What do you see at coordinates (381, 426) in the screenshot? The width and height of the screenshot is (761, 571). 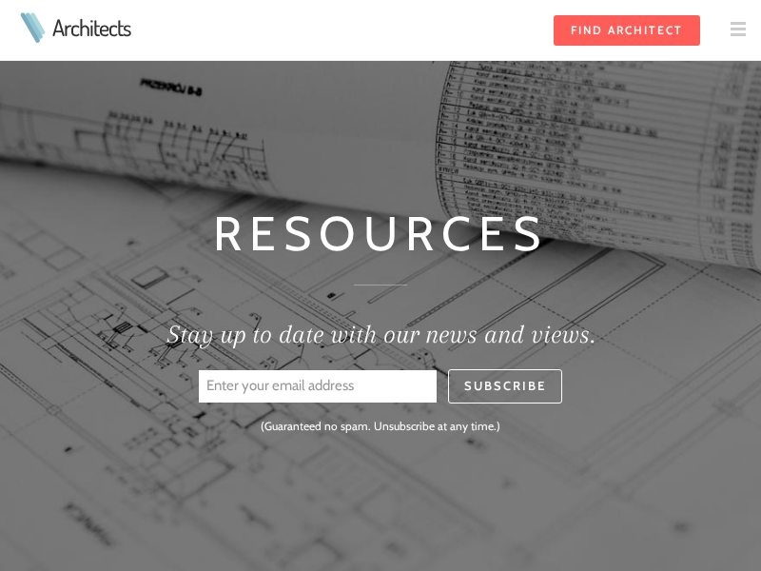 I see `div: (Guaranteed no spam. Unsubscribe at any time.)` at bounding box center [381, 426].